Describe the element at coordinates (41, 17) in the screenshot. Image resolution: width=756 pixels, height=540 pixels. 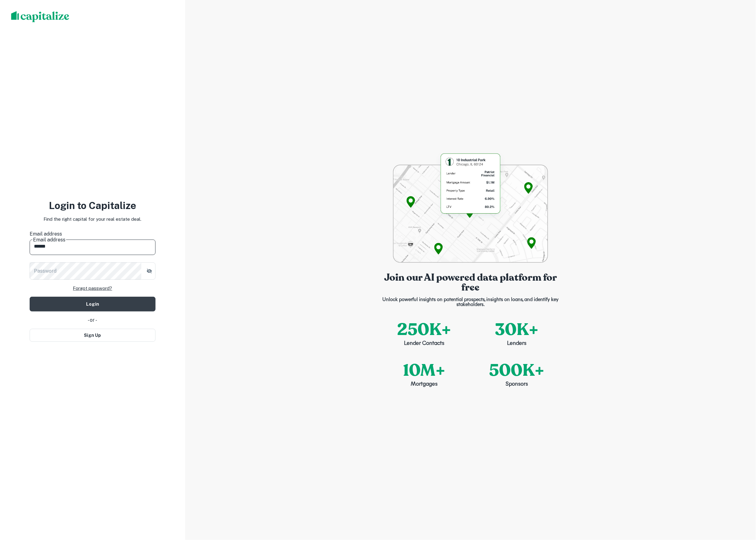
I see `img: capitalize-logo.png` at that location.